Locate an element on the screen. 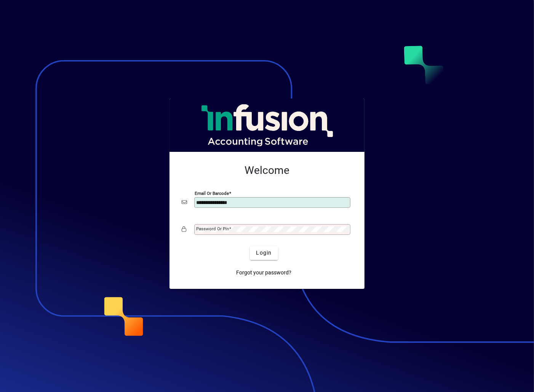 This screenshot has height=392, width=534. button: Login is located at coordinates (264, 253).